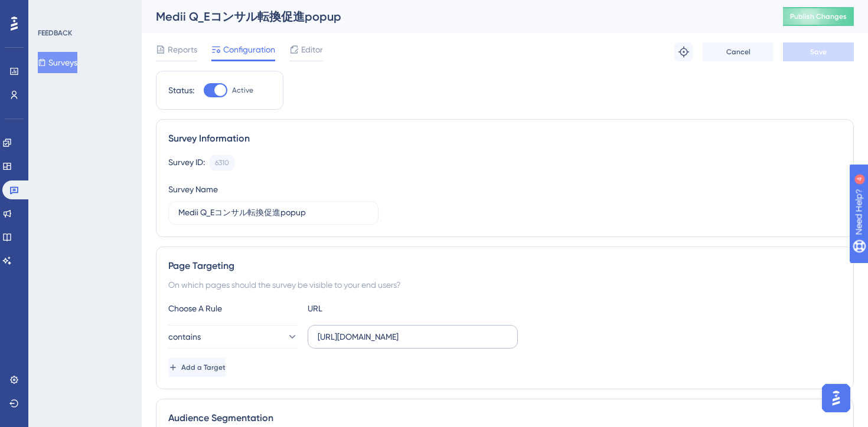 Image resolution: width=868 pixels, height=427 pixels. What do you see at coordinates (55, 33) in the screenshot?
I see `div: FEEDBACK` at bounding box center [55, 33].